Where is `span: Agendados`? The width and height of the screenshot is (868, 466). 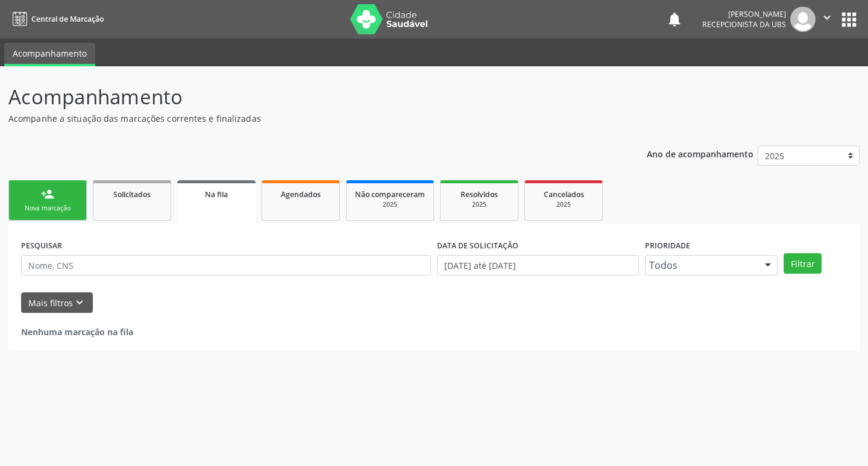 span: Agendados is located at coordinates (301, 194).